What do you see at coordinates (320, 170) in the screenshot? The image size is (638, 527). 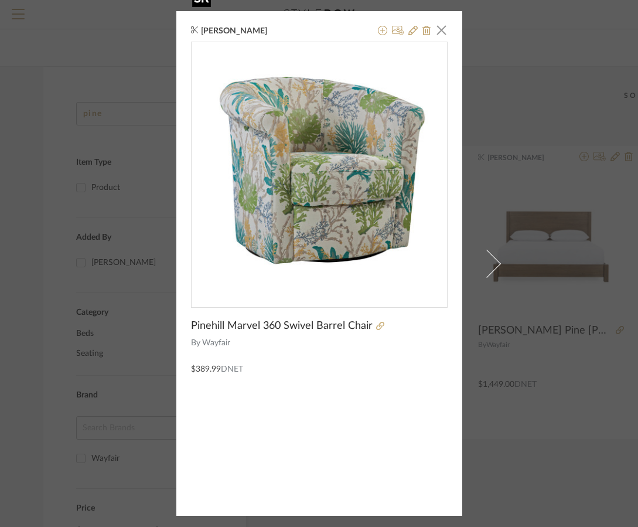 I see `div: 0` at bounding box center [320, 170].